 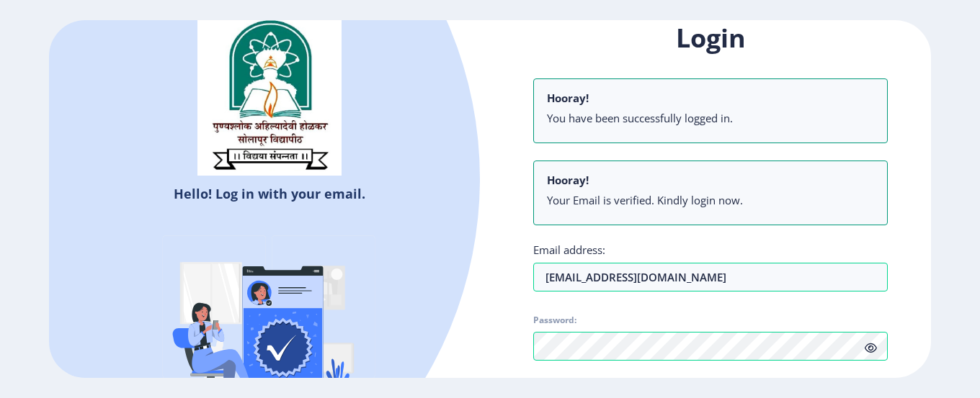 What do you see at coordinates (270, 95) in the screenshot?
I see `img: sulogo.png` at bounding box center [270, 95].